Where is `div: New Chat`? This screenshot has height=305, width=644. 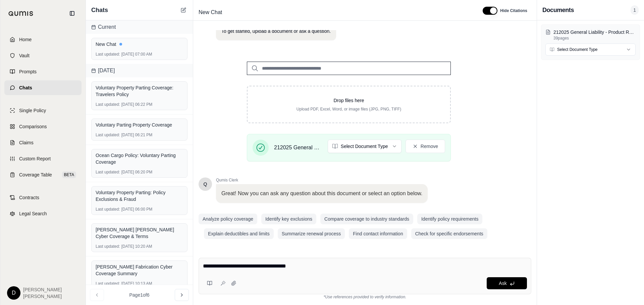
div: New Chat is located at coordinates (139, 44).